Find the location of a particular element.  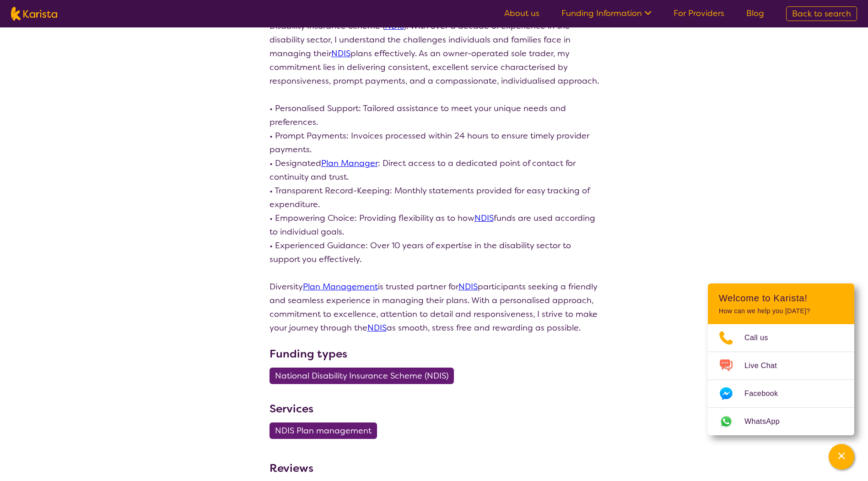

span: Back to search is located at coordinates (821, 14).